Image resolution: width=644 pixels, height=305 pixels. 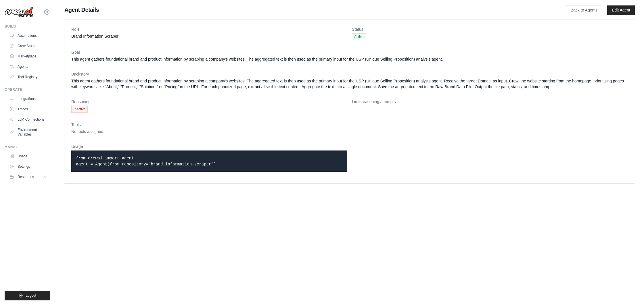 What do you see at coordinates (29, 66) in the screenshot?
I see `a: Agents` at bounding box center [29, 66].